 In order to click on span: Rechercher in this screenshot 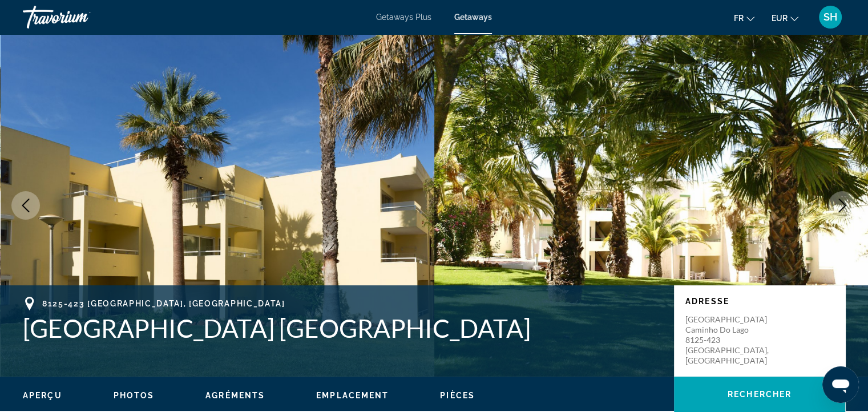, I will do `click(760, 395)`.